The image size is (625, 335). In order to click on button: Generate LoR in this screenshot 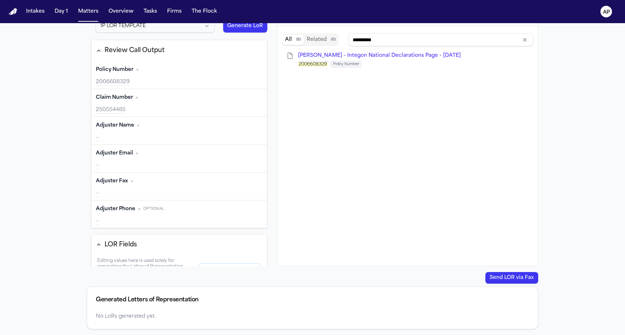, I will do `click(245, 26)`.